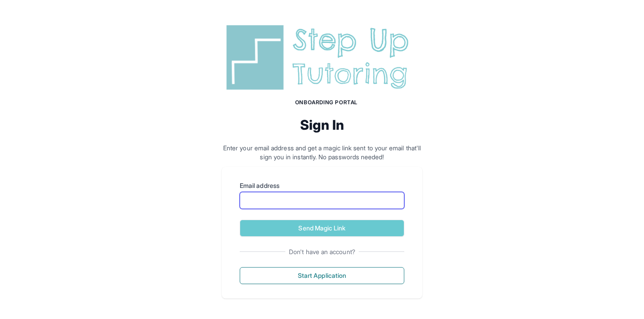 The image size is (644, 319). I want to click on h2: Sign In, so click(322, 125).